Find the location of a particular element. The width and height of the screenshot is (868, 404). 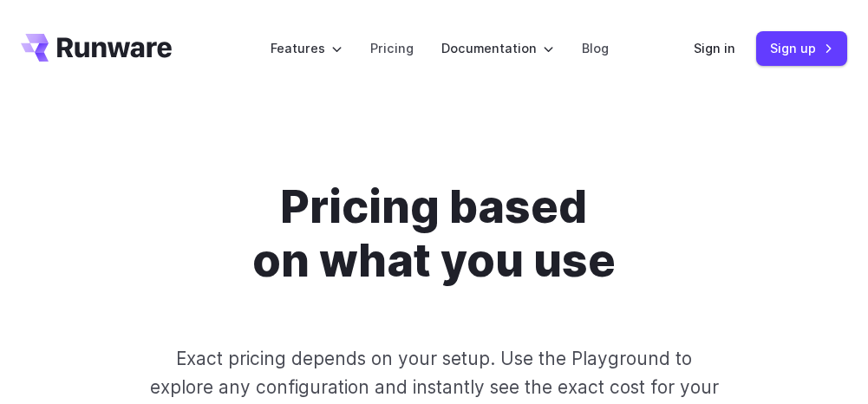

label: Documentation is located at coordinates (498, 48).